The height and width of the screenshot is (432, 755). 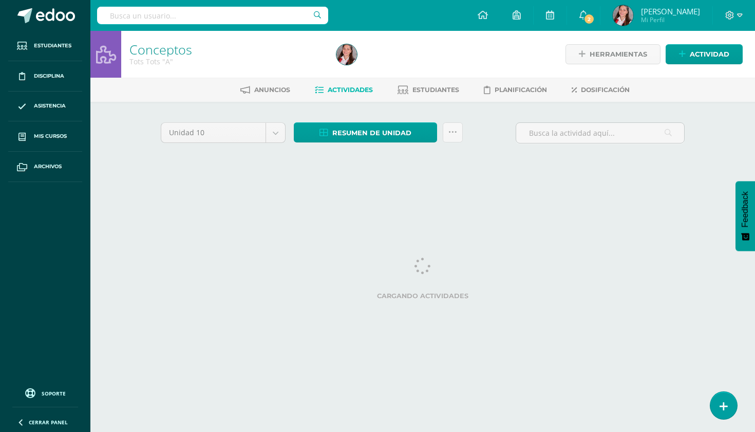 What do you see at coordinates (605, 89) in the screenshot?
I see `span: Dosificación` at bounding box center [605, 89].